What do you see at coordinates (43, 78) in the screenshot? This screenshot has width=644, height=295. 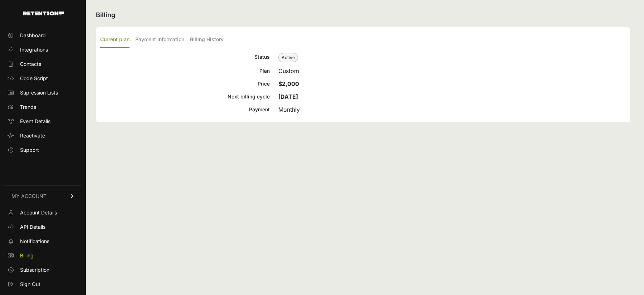 I see `a: Code Script` at bounding box center [43, 78].